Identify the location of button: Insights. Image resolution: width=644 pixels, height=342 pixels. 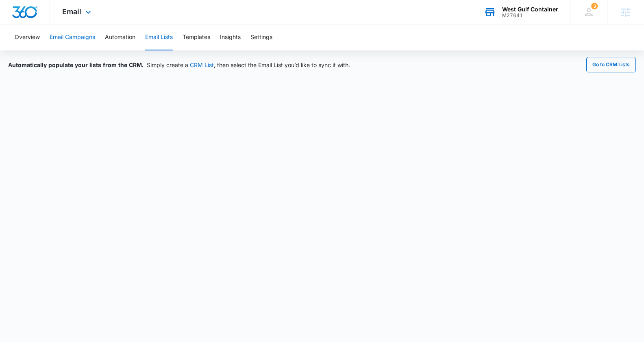
(230, 38).